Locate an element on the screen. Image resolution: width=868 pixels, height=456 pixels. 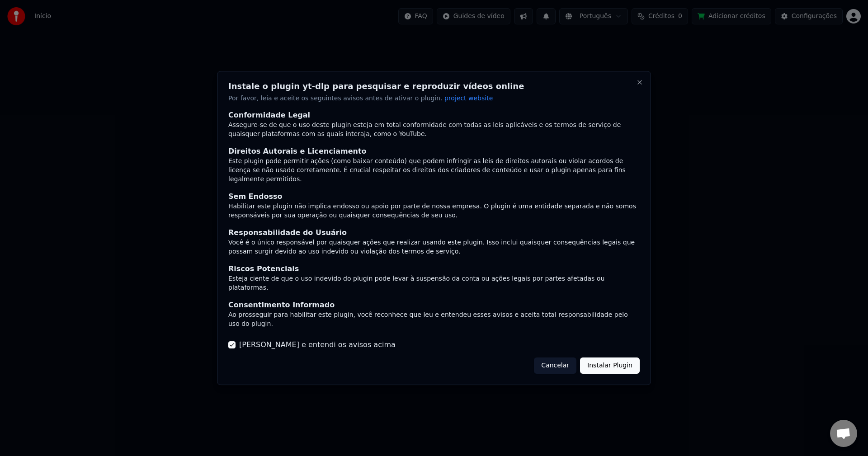
div: Habilitar este plugin não implica endosso ou apoio por parte de nossa empresa. O plugin é uma ent... is located at coordinates (434, 212).